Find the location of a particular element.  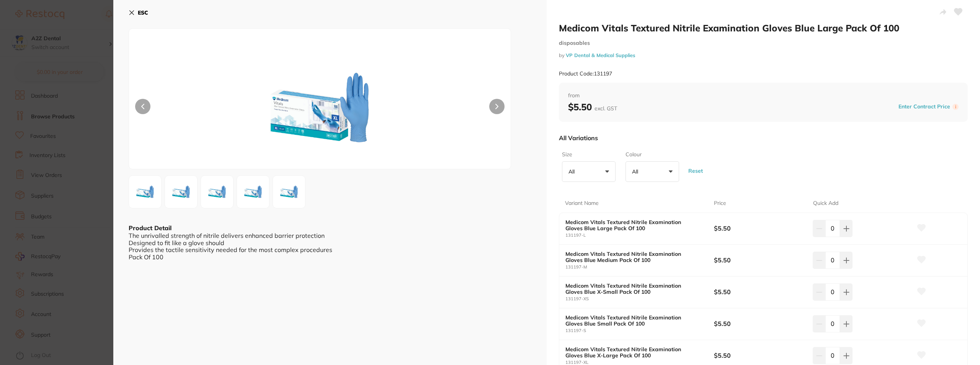

small: 131197-M is located at coordinates (640, 267).